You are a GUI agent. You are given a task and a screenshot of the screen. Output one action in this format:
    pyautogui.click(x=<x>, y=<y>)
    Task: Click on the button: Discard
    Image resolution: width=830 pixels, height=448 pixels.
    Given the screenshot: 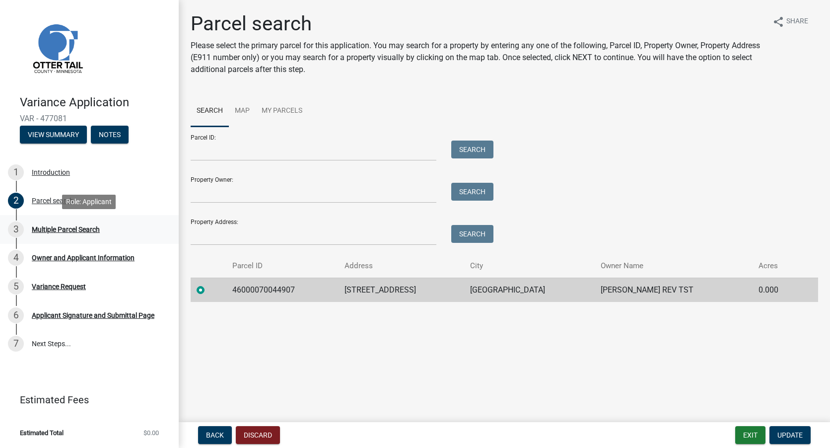 What is the action you would take?
    pyautogui.click(x=258, y=435)
    